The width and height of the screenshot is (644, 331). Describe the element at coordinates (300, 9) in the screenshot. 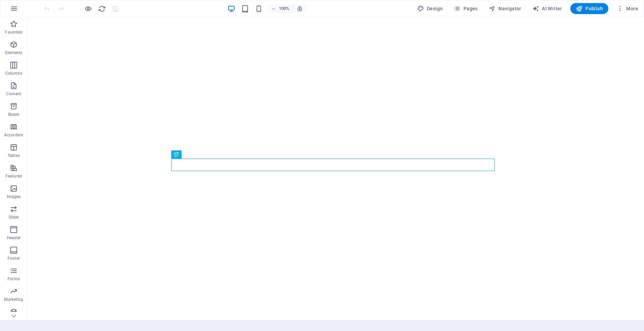

I see `i: On resize automatically adjust zoom level to fit chosen device.` at that location.